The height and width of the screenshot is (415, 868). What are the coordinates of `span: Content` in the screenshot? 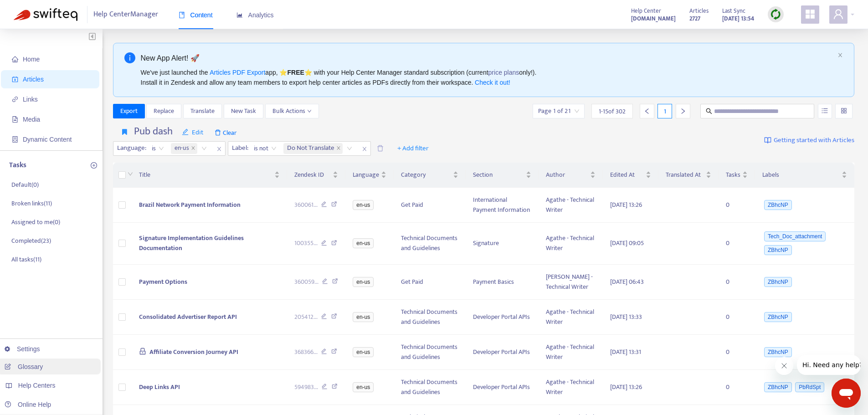 It's located at (195, 15).